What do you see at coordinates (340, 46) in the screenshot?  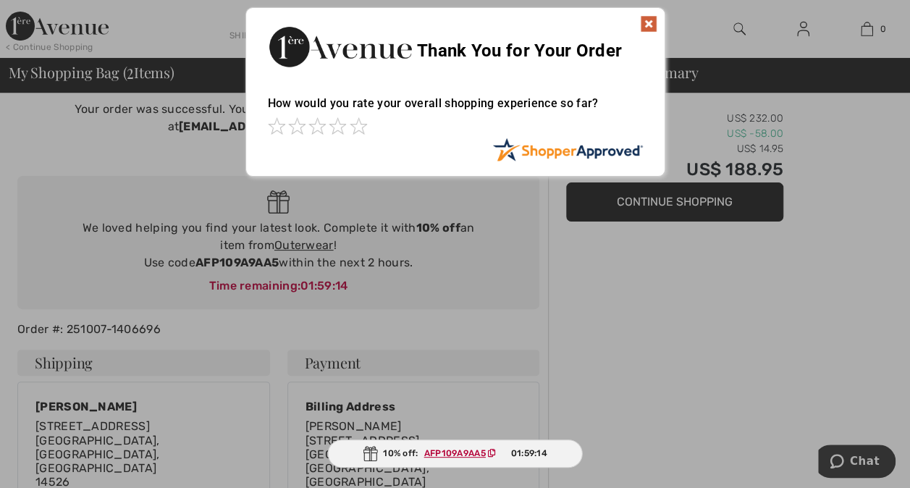 I see `img: Thank You for Your Order` at bounding box center [340, 46].